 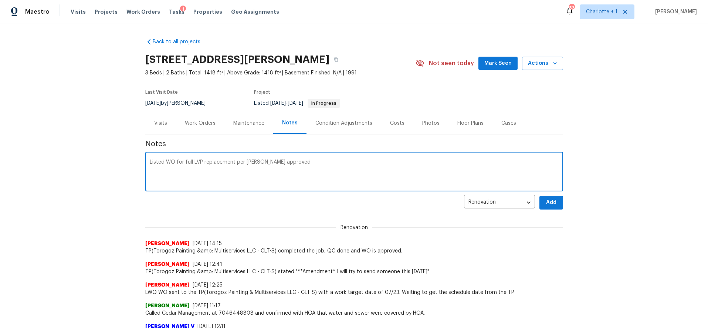 What do you see at coordinates (297, 103) in the screenshot?
I see `span: Listed` at bounding box center [297, 103].